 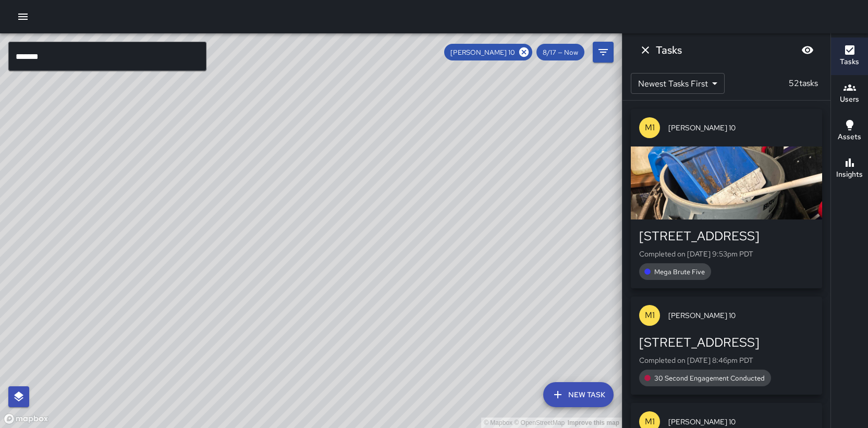 I want to click on button: Users, so click(x=849, y=94).